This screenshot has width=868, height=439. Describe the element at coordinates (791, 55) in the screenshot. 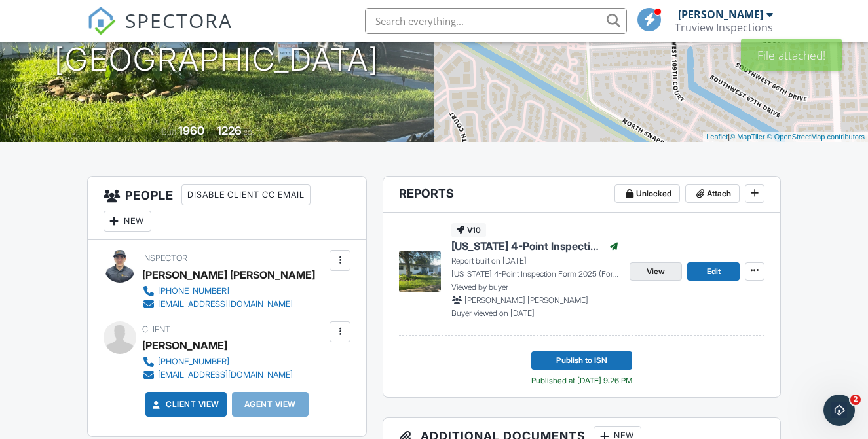

I see `div: File attached!` at that location.